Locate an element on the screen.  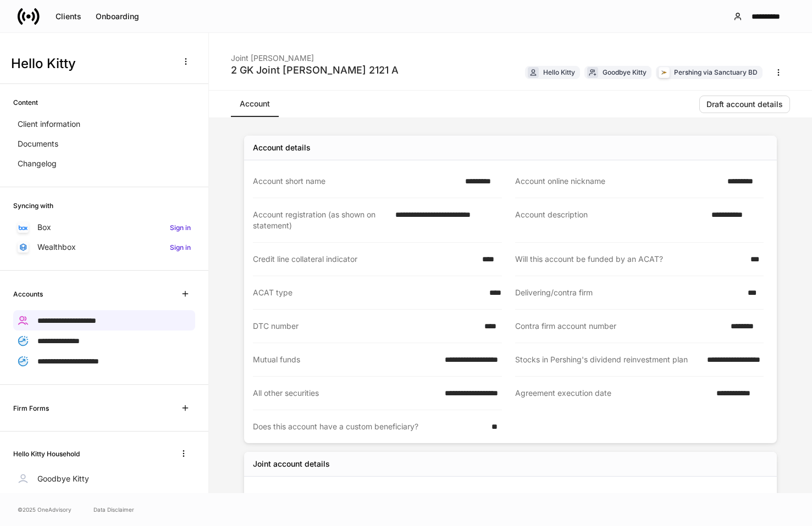
a: Client information is located at coordinates (104, 124).